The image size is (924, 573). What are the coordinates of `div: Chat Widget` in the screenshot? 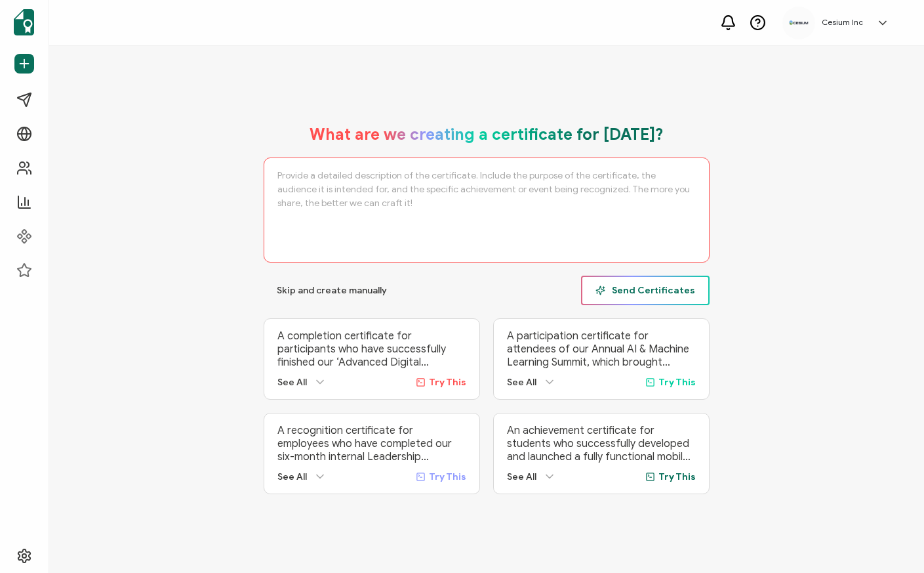 It's located at (892, 541).